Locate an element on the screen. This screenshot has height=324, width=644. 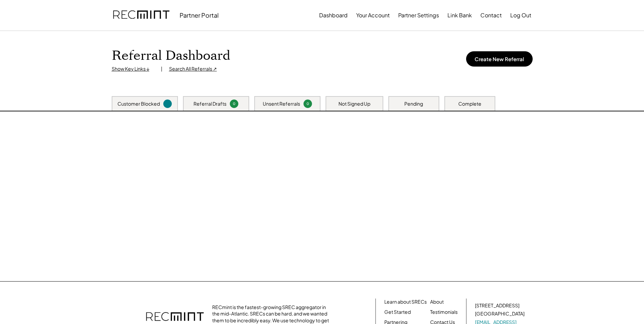
h1: Referral Dashboard is located at coordinates (171, 56).